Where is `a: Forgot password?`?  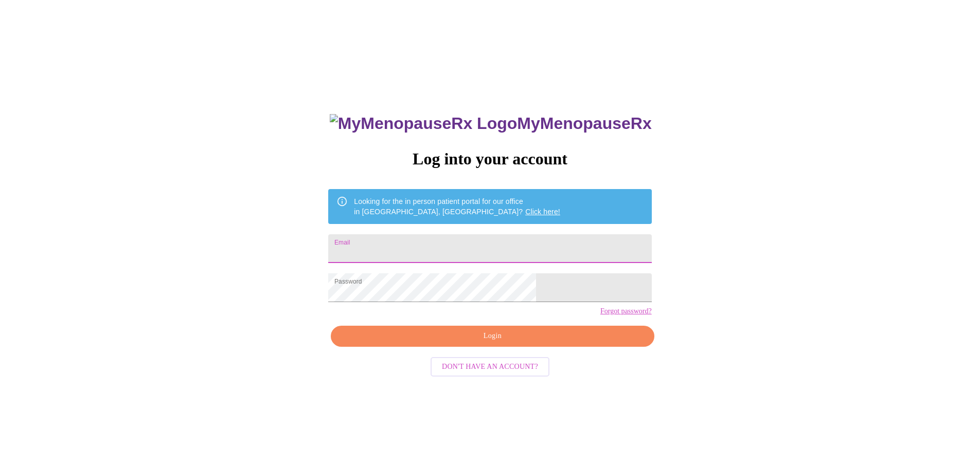 a: Forgot password? is located at coordinates (626, 312).